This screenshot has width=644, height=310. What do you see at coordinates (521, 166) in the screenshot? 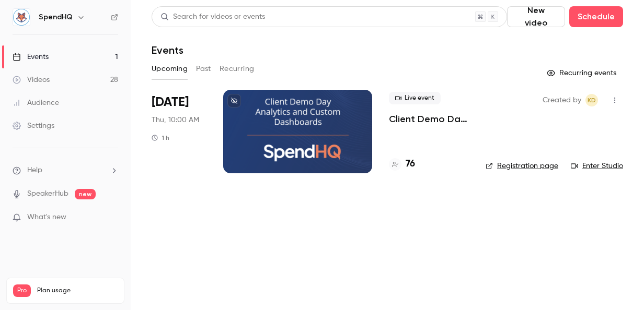
I see `a: Registration page` at bounding box center [521, 166].